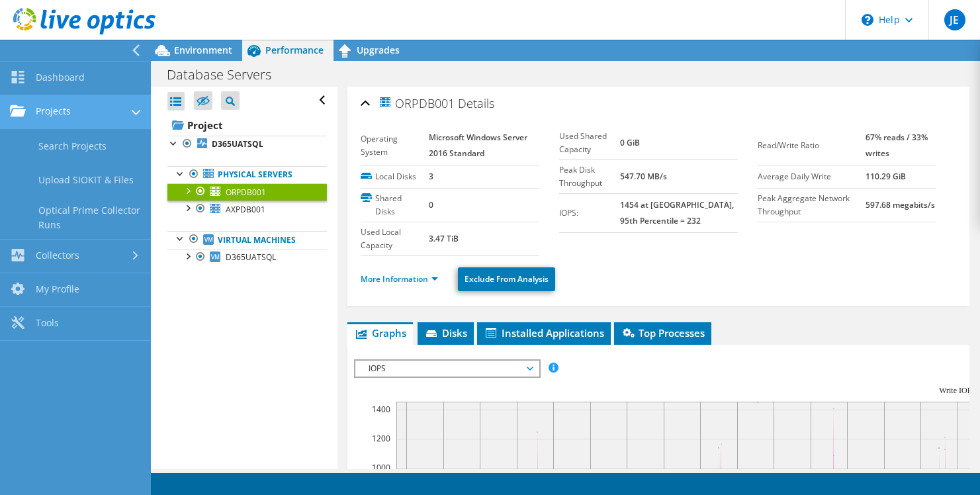 The height and width of the screenshot is (495, 980). What do you see at coordinates (247, 240) in the screenshot?
I see `a: Virtual Machines` at bounding box center [247, 240].